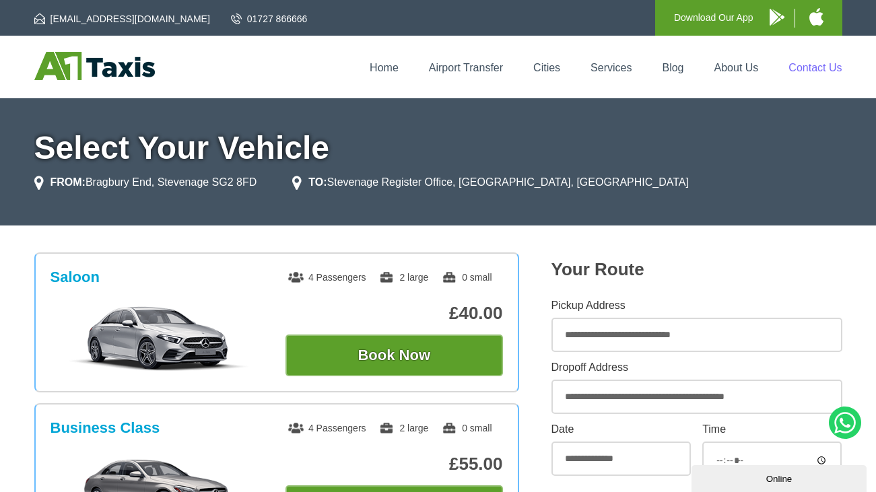 The height and width of the screenshot is (492, 876). What do you see at coordinates (611, 67) in the screenshot?
I see `a: Services` at bounding box center [611, 67].